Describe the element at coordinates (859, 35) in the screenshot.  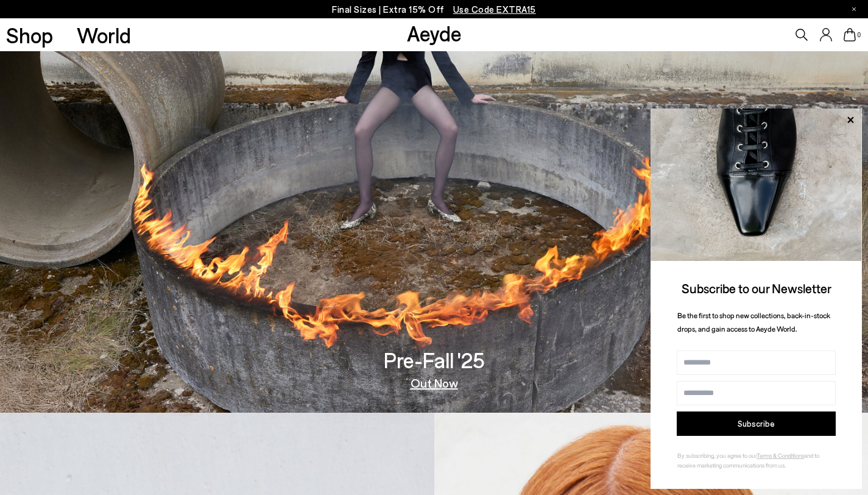
I see `span: 0` at that location.